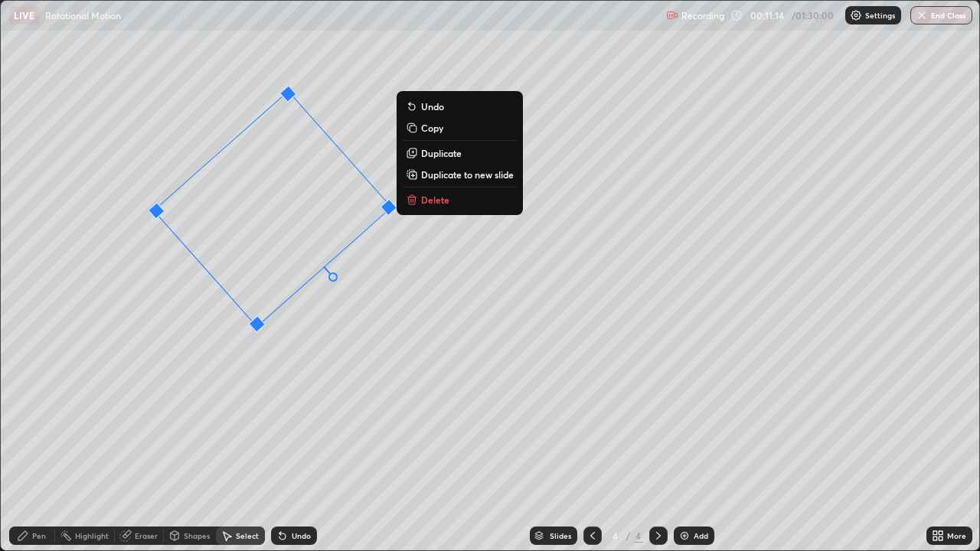 This screenshot has width=980, height=551. Describe the element at coordinates (432, 128) in the screenshot. I see `p: Copy` at that location.